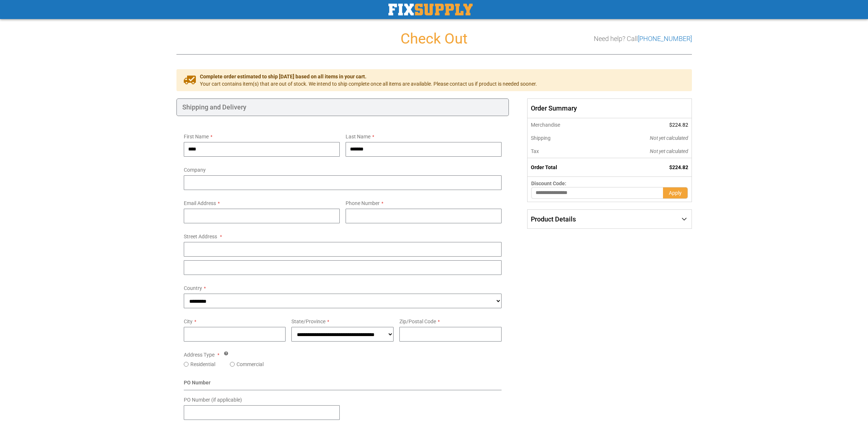 The height and width of the screenshot is (421, 868). What do you see at coordinates (545, 167) in the screenshot?
I see `strong: Order Total` at bounding box center [545, 167].